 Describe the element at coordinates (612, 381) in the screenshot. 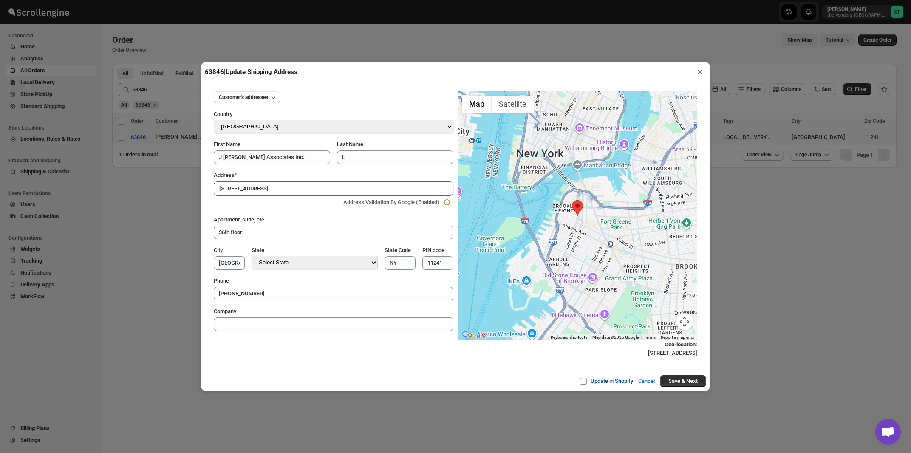

I see `span: Update in Shopify` at that location.